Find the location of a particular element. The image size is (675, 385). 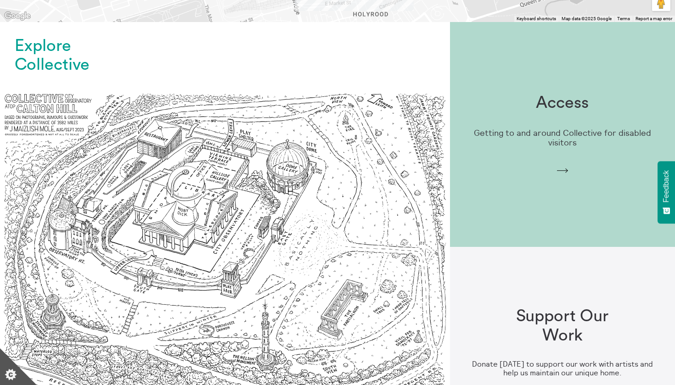

button: Feedback - Show survey is located at coordinates (666, 192).